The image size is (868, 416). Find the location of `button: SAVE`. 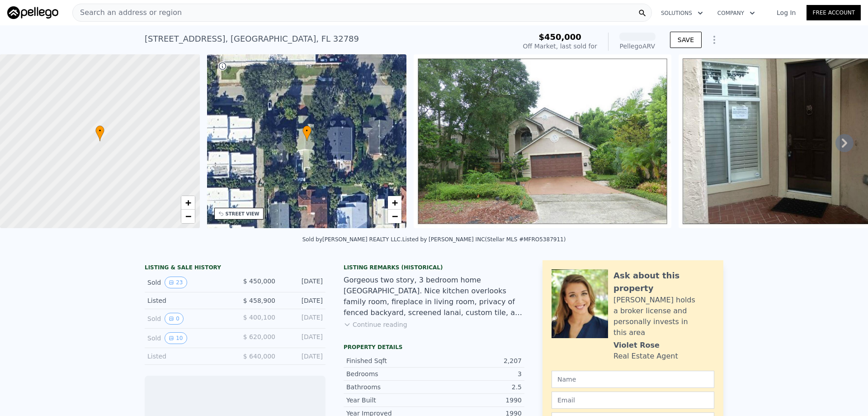

button: SAVE is located at coordinates (686, 40).